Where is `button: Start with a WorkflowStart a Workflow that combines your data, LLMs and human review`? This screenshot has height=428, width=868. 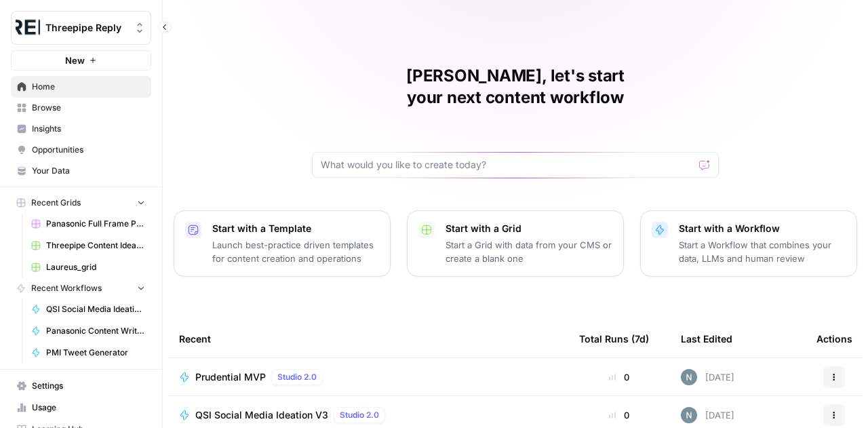 button: Start with a WorkflowStart a Workflow that combines your data, LLMs and human review is located at coordinates (749, 244).